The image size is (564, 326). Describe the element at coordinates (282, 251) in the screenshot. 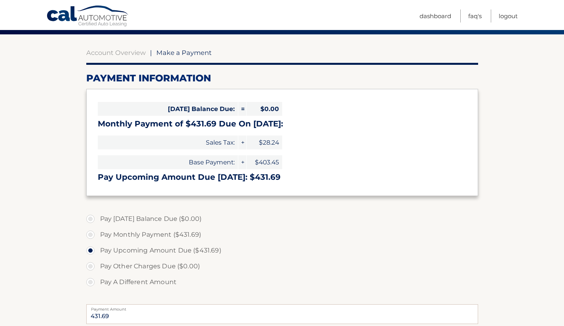

I see `label: Pay Upcoming Amount Due ($431.69)` at that location.